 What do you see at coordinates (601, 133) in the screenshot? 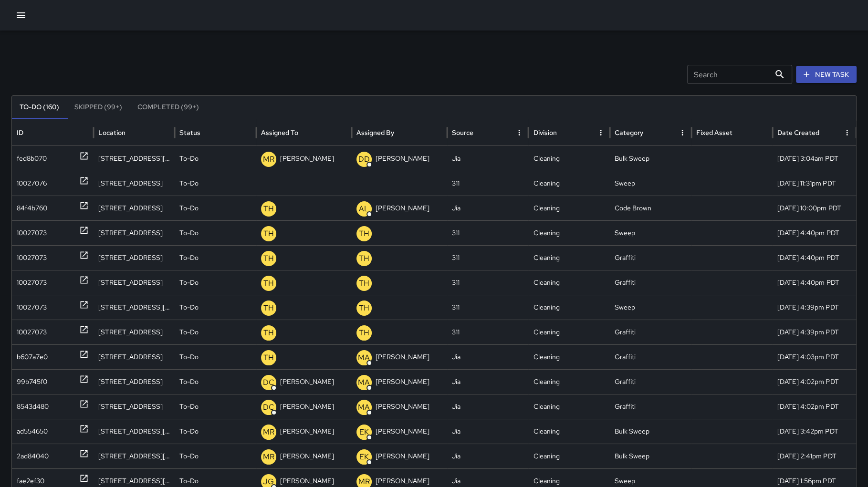
I see `button: Division column menu` at bounding box center [601, 133].